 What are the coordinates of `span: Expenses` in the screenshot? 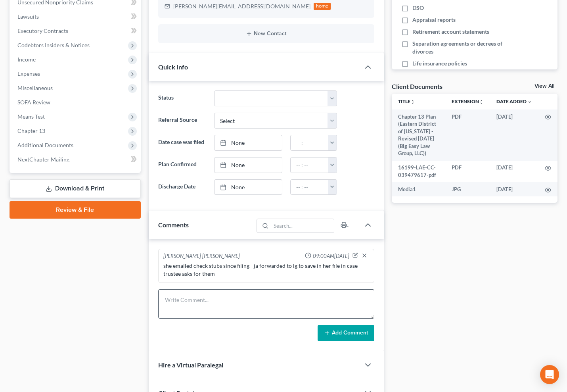 It's located at (28, 73).